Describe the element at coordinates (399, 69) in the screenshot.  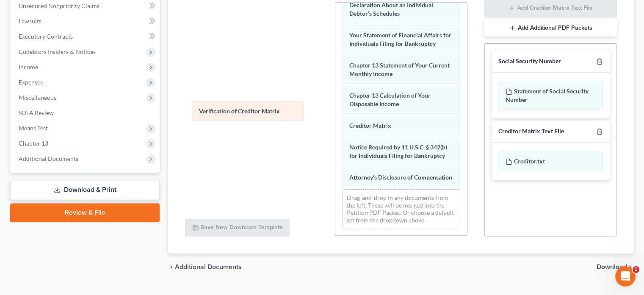
I see `span: Chapter 13 Statement of Your Current Monthly Income` at that location.